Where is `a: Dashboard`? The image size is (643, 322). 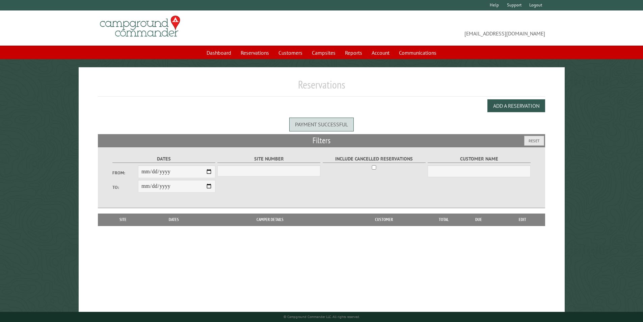
a: Dashboard is located at coordinates (219, 53).